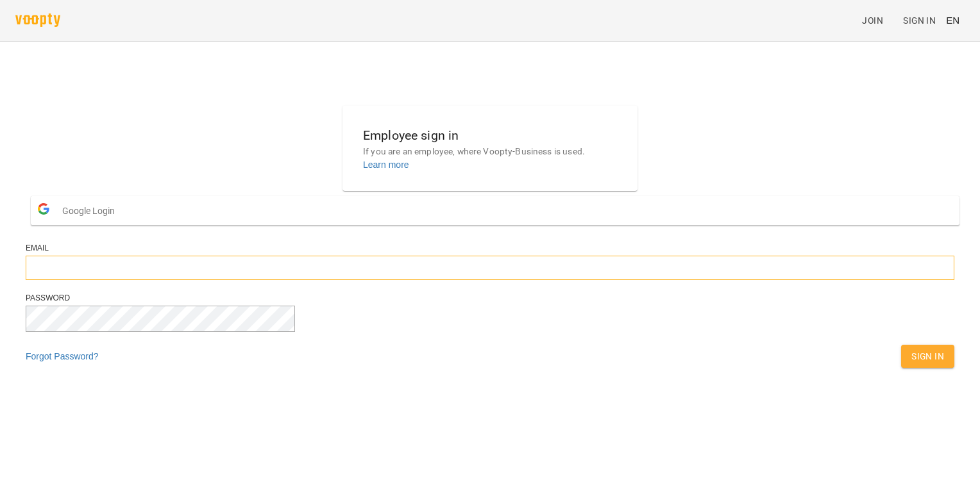 The image size is (980, 478). What do you see at coordinates (62, 356) in the screenshot?
I see `a: Forgot Password?` at bounding box center [62, 356].